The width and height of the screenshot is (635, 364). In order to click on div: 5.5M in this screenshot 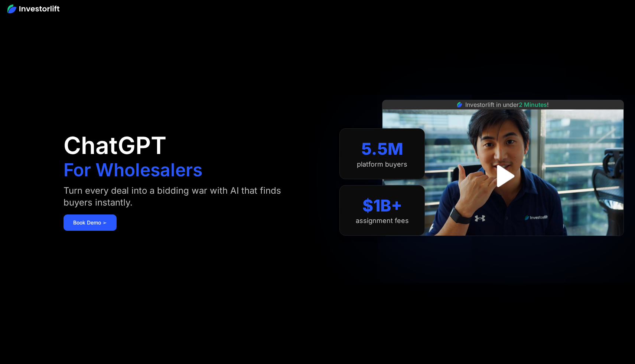, I will do `click(382, 149)`.